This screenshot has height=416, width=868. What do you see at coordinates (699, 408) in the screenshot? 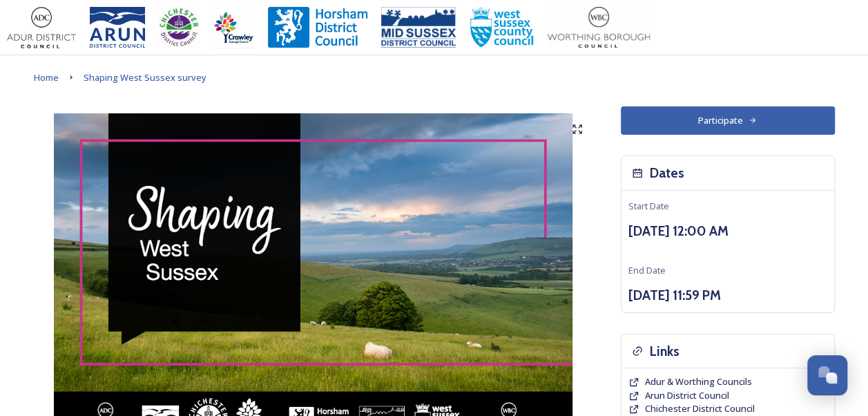
I see `a: Chichester District Council` at bounding box center [699, 408].